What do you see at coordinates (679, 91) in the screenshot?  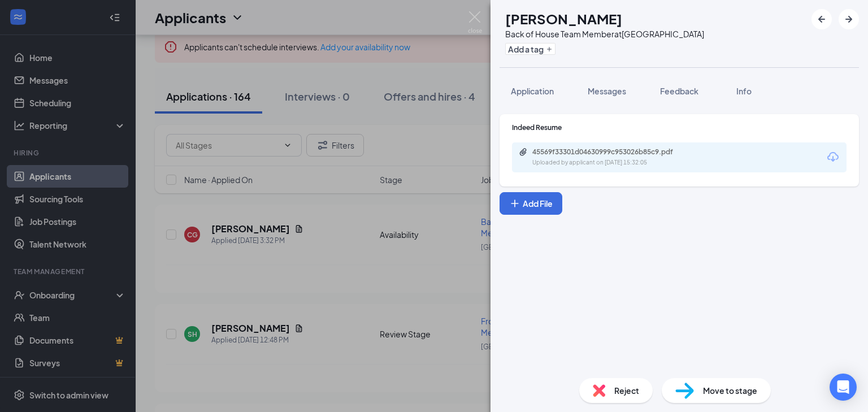 I see `span: Feedback` at bounding box center [679, 91].